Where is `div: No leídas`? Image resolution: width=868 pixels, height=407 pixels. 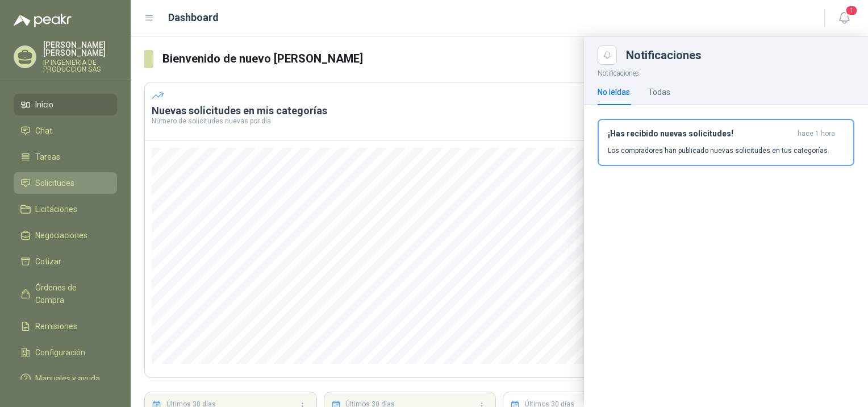 div: No leídas is located at coordinates (614, 92).